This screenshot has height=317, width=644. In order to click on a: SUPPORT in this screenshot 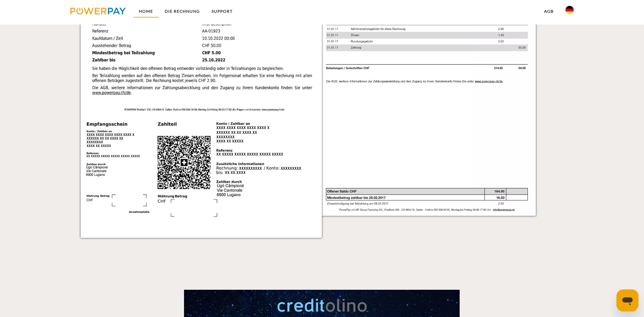, I will do `click(222, 11)`.